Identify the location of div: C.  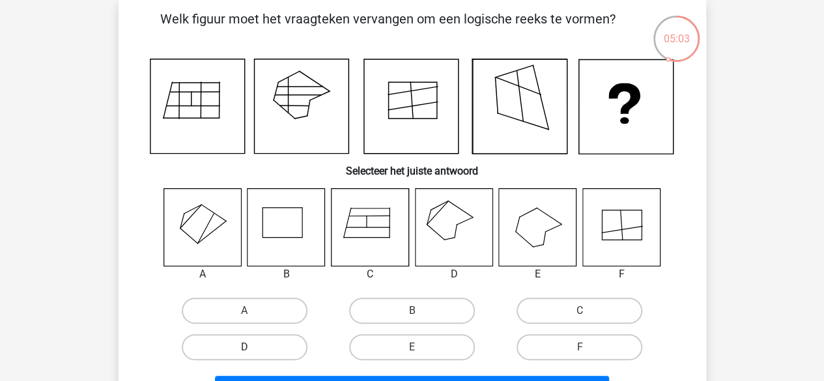
(370, 274).